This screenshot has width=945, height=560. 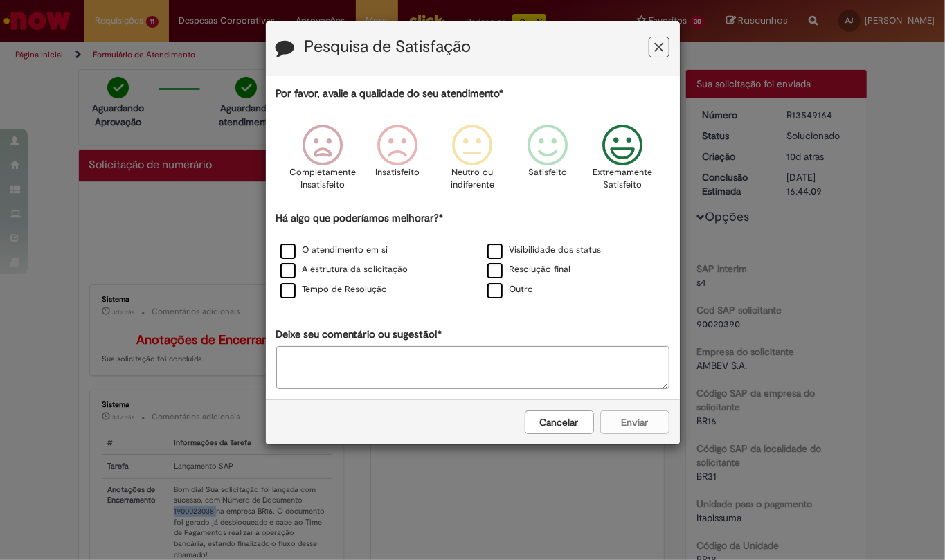 What do you see at coordinates (472, 161) in the screenshot?
I see `div: Neutro ou indiferente` at bounding box center [472, 161].